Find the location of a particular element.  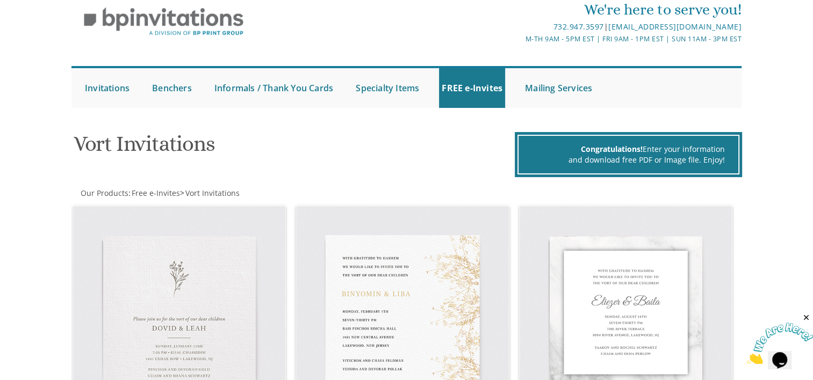

a: Specialty Items is located at coordinates (387, 88).